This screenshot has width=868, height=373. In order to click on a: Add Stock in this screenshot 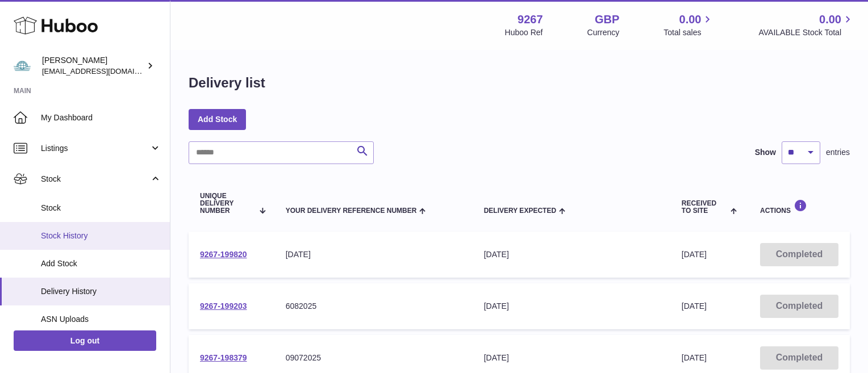, I will do `click(217, 119)`.